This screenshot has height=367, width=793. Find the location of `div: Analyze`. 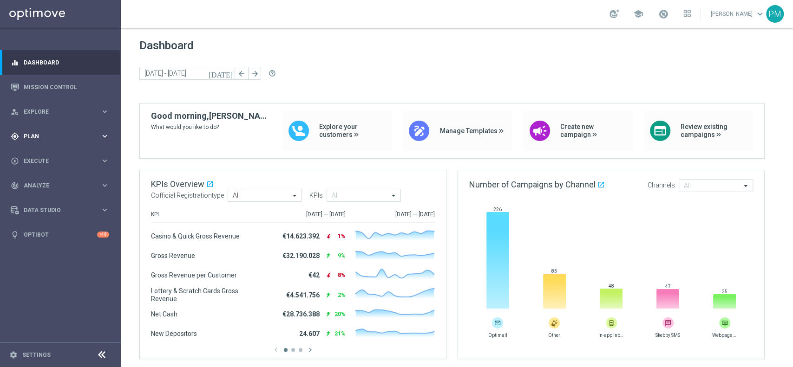

div: Analyze is located at coordinates (55, 186).